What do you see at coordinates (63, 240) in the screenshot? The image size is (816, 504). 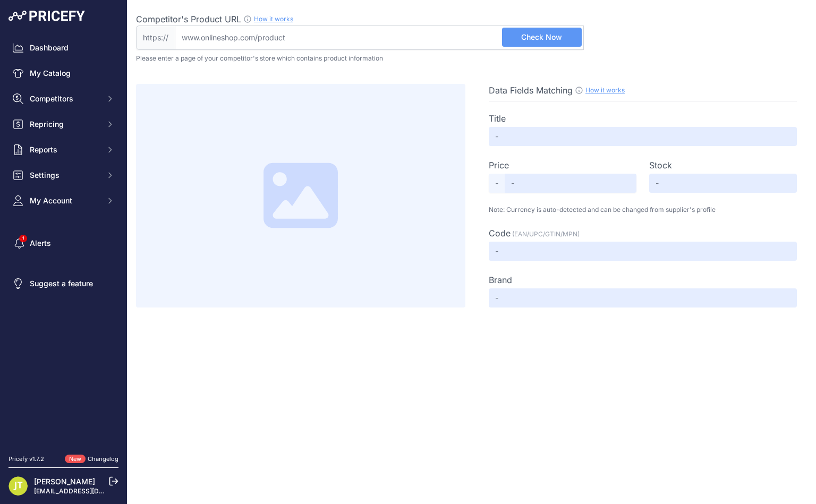 I see `nav: Sidebar` at bounding box center [63, 240].